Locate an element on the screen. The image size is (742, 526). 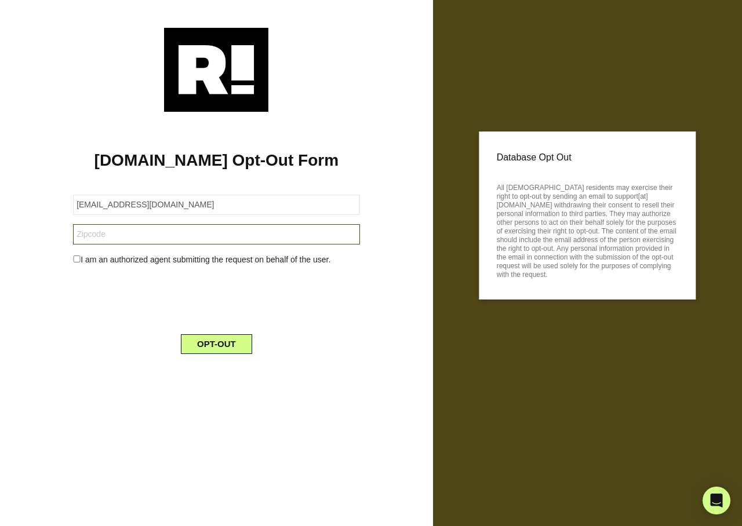
img: Retention.com is located at coordinates (216, 70).